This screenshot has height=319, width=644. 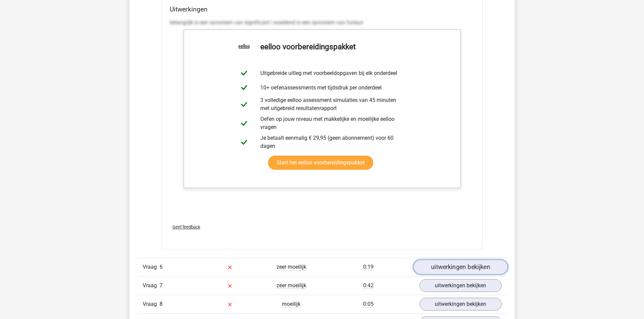 What do you see at coordinates (161, 286) in the screenshot?
I see `span: 7` at bounding box center [161, 286].